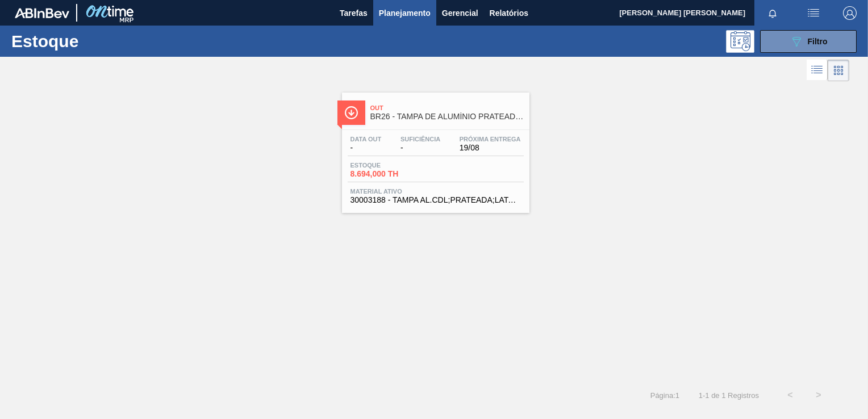 This screenshot has width=868, height=419. What do you see at coordinates (817, 70) in the screenshot?
I see `div: Visão em Lista` at bounding box center [817, 70].